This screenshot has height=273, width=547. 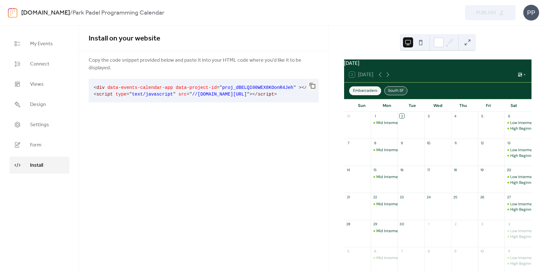 I want to click on div: 27, so click(x=509, y=197).